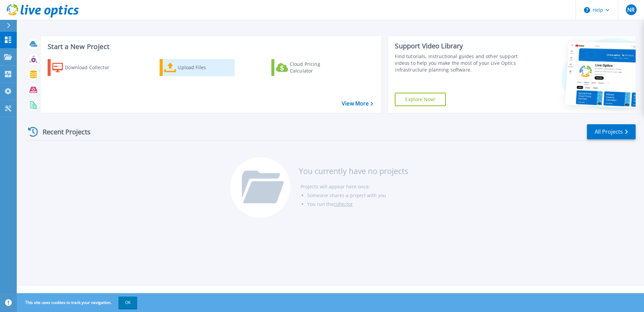 This screenshot has width=644, height=312. I want to click on h3: Start a New Project, so click(210, 47).